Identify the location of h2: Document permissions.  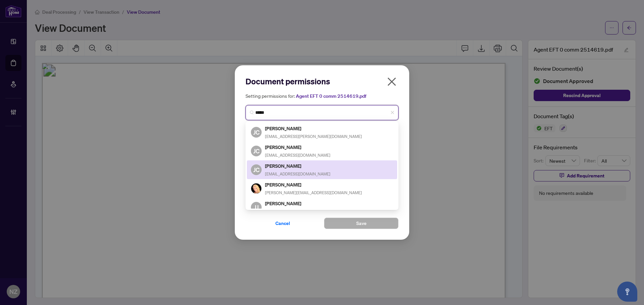
(322, 81).